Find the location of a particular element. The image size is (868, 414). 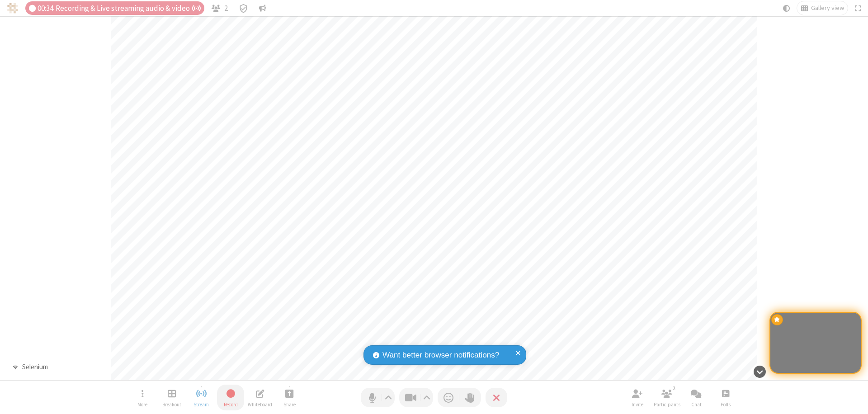

span: Want better browser notifications? is located at coordinates (440, 356).